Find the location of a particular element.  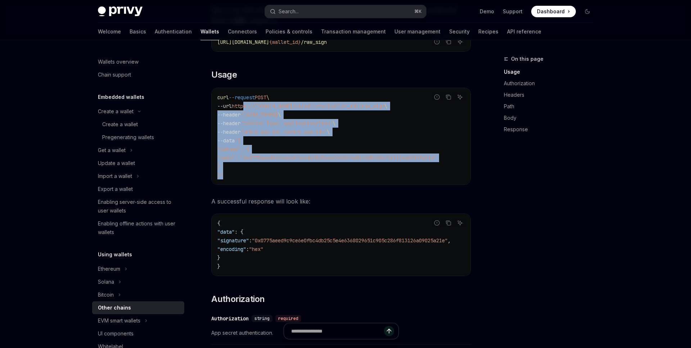

button: Toggle Create a wallet section is located at coordinates (138, 112).